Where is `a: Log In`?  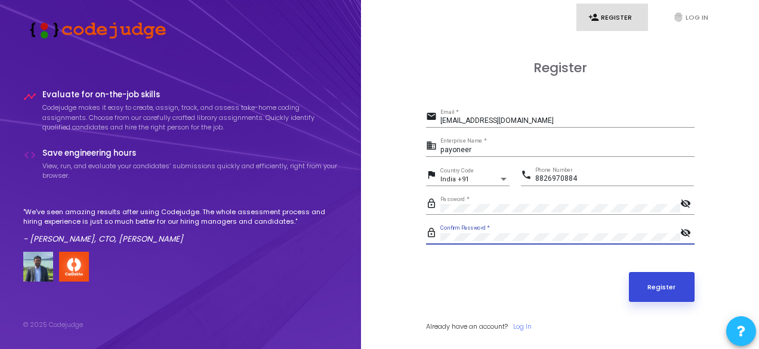
a: Log In is located at coordinates (522, 326).